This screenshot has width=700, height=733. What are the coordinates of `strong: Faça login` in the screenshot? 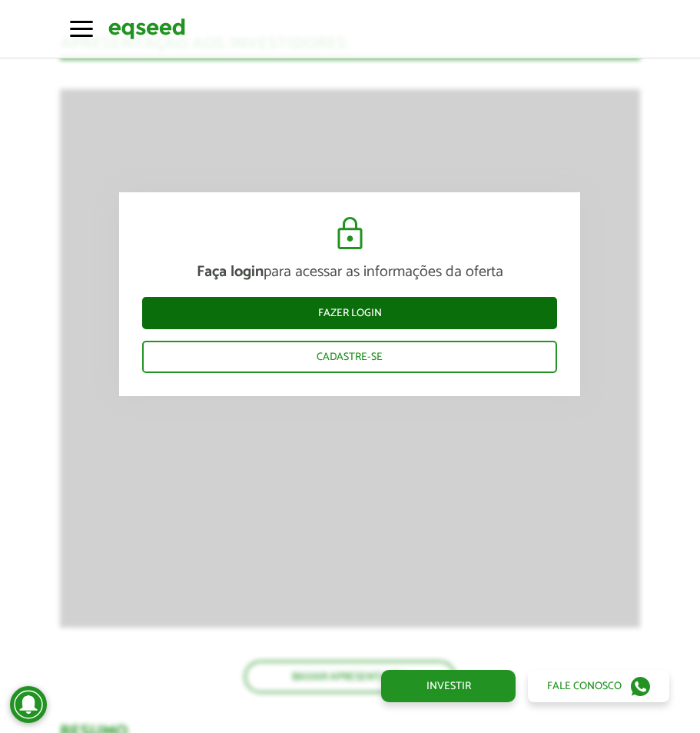 It's located at (230, 271).